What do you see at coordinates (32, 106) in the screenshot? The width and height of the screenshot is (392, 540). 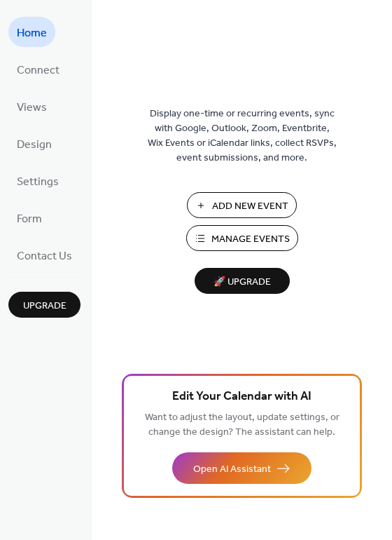 I see `a: Views` at bounding box center [32, 106].